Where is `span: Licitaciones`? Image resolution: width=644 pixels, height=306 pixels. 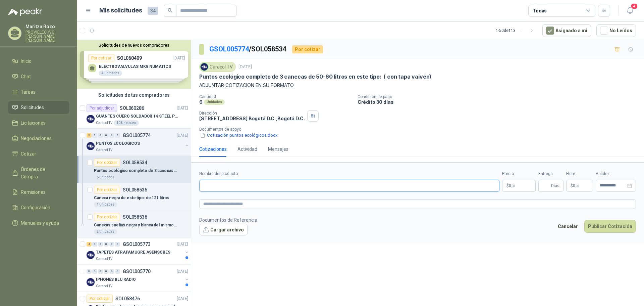
span: Licitaciones is located at coordinates (33, 123).